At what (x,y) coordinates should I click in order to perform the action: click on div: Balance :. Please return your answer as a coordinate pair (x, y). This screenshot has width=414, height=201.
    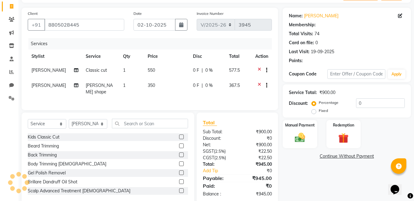
    Looking at the image, I should click on (218, 194).